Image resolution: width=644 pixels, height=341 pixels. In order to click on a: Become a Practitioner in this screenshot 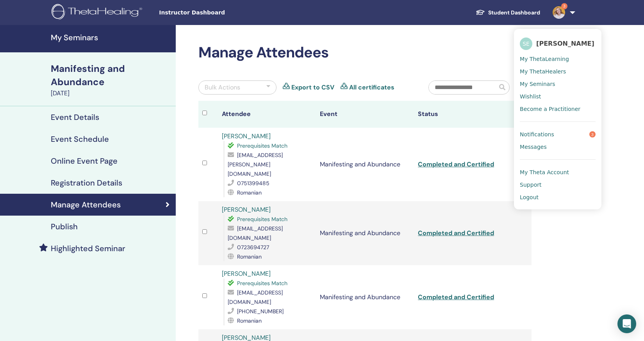, I will do `click(558, 109)`.